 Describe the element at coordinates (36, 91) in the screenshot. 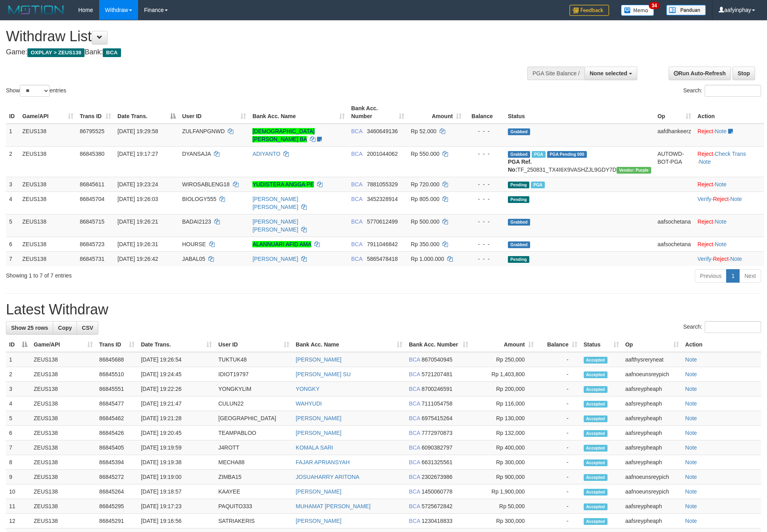

I see `label: Show entries` at that location.